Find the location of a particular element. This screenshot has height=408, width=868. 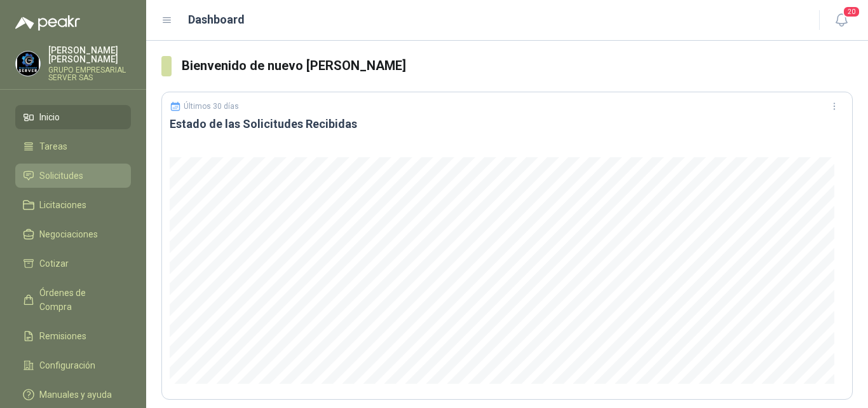

button: 20 is located at coordinates (841, 20).